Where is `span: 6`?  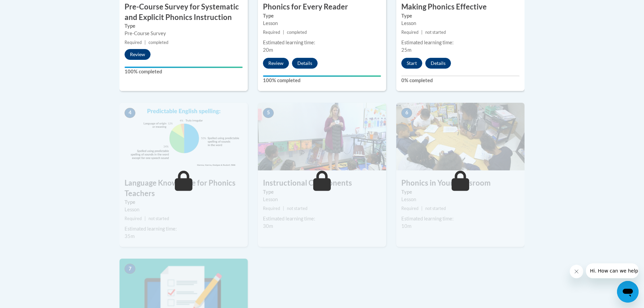 span: 6 is located at coordinates (407, 113).